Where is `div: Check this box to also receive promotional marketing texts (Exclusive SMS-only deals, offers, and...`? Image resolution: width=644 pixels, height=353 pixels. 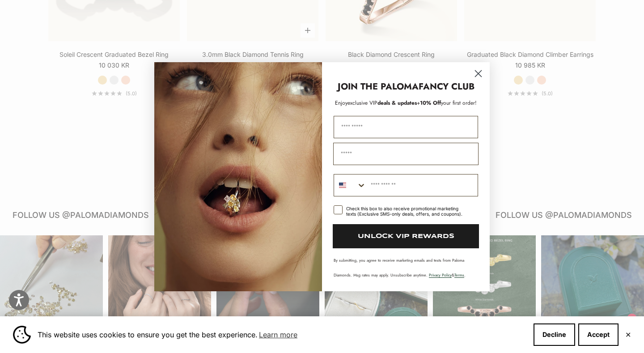
div: Check this box to also receive promotional marketing texts (Exclusive SMS-only deals, offers, and... is located at coordinates (407, 211).